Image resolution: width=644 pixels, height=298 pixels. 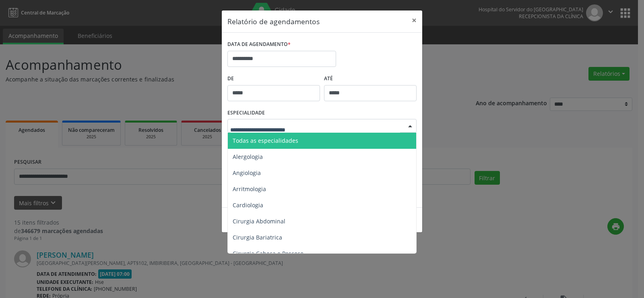 I want to click on h5: Relatório de agendamentos, so click(x=273, y=21).